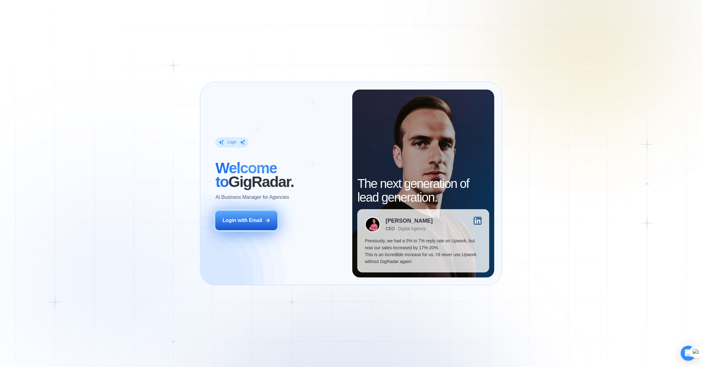 This screenshot has height=367, width=702. I want to click on button: Login with Email, so click(246, 221).